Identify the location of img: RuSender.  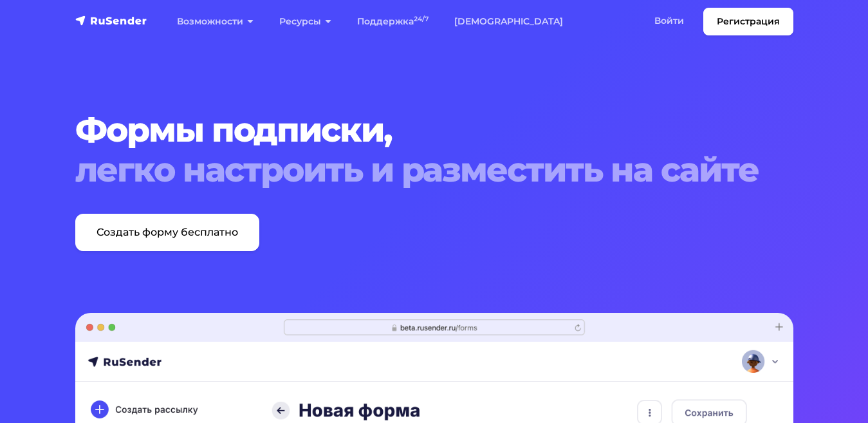
(111, 20).